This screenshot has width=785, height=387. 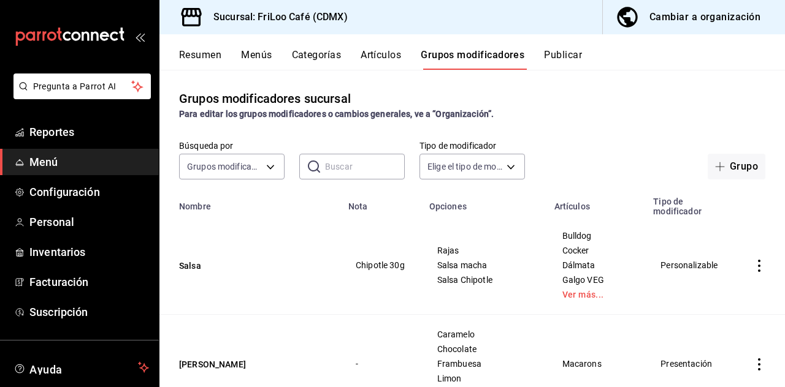 What do you see at coordinates (336, 114) in the screenshot?
I see `strong: Para editar los grupos modificadores o cambios generales, ve a “Organización”.` at bounding box center [336, 114].